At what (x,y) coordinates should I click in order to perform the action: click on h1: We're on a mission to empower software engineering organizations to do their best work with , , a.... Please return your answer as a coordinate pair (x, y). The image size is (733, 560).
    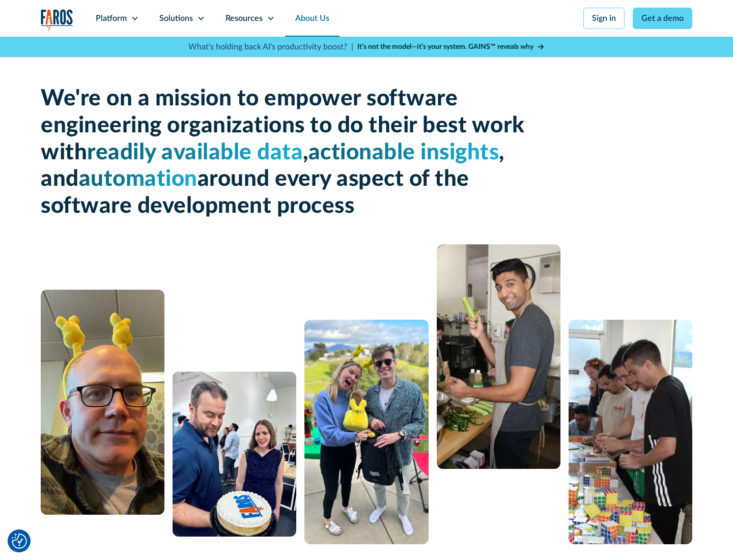
    Looking at the image, I should click on (285, 152).